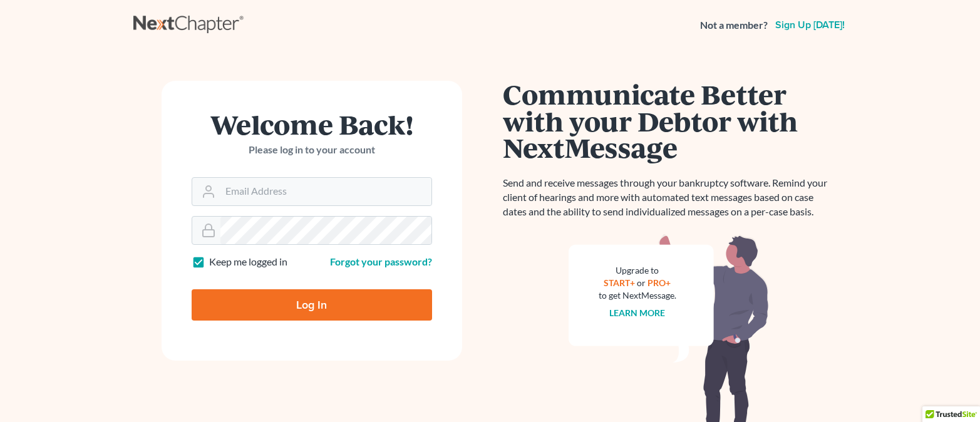 The image size is (980, 422). What do you see at coordinates (669, 121) in the screenshot?
I see `h1: Communicate Better with your Debtor with NextMessage` at bounding box center [669, 121].